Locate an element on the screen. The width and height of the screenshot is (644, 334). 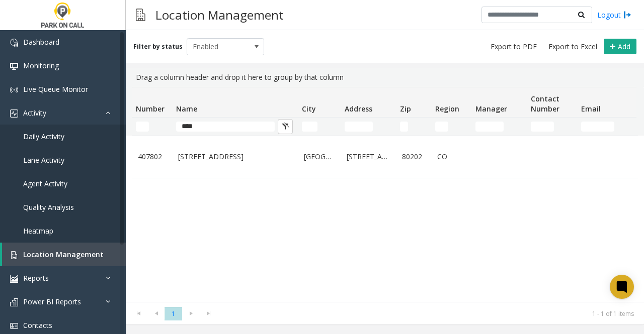
span: Activity is located at coordinates (35, 113).